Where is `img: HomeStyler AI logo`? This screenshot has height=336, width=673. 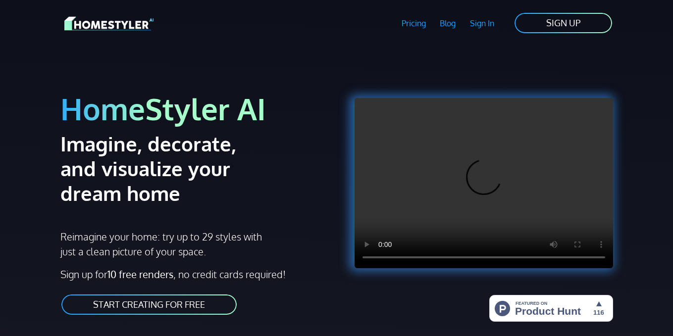 img: HomeStyler AI logo is located at coordinates (109, 23).